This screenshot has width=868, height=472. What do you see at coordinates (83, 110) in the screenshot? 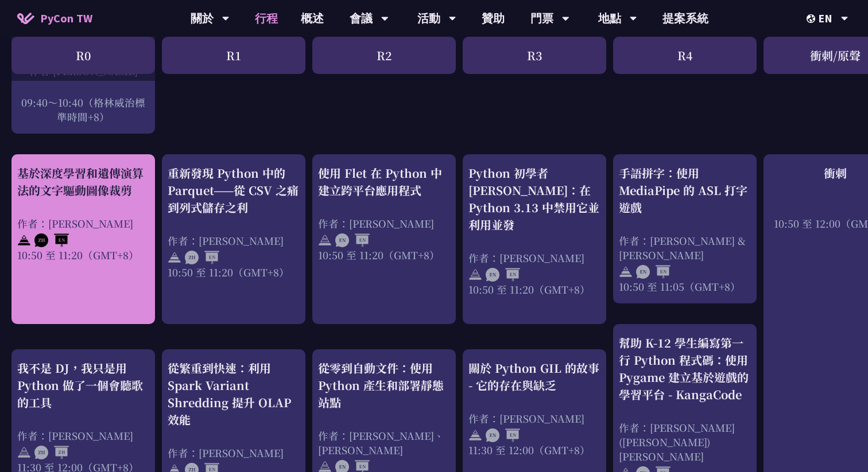
I see `font: 09:40～10:40（格林威治標準時間+8）` at bounding box center [83, 110].